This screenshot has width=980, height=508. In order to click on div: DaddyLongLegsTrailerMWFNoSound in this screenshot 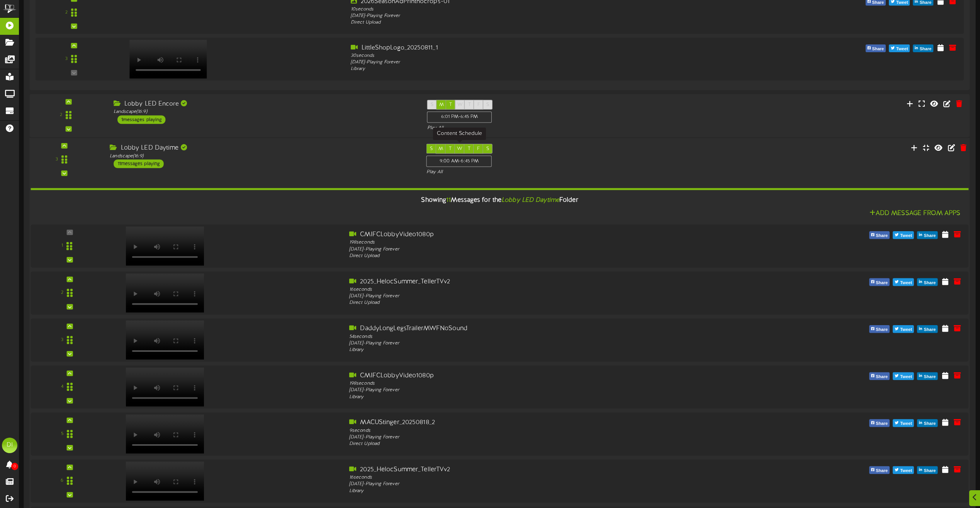, I will do `click(539, 329)`.